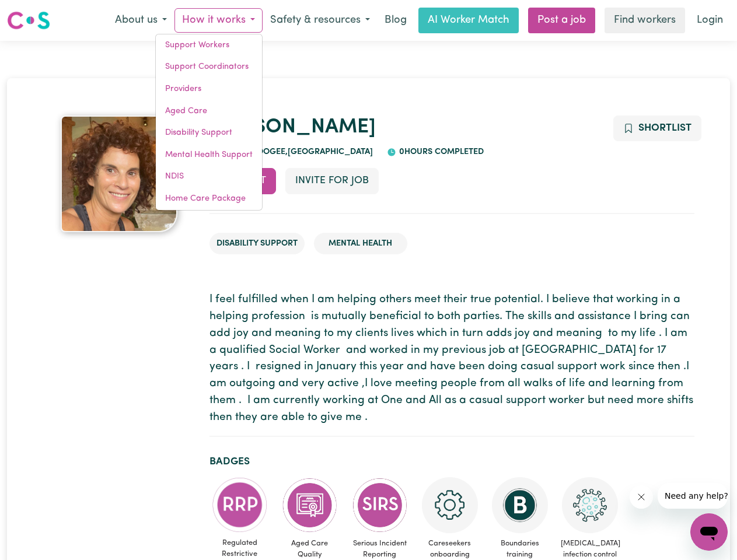 The image size is (737, 560). What do you see at coordinates (451, 461) in the screenshot?
I see `h2: Badges` at bounding box center [451, 461].